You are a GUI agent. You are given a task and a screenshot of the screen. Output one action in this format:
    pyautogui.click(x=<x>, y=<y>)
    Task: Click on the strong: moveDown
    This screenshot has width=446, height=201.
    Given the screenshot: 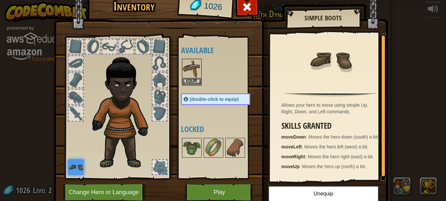 What is the action you would take?
    pyautogui.click(x=294, y=137)
    